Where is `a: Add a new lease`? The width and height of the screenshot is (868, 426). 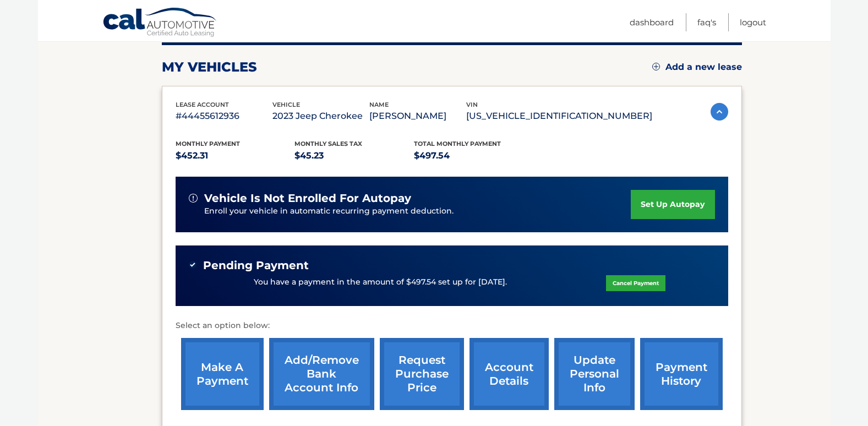 a: Add a new lease is located at coordinates (697, 67).